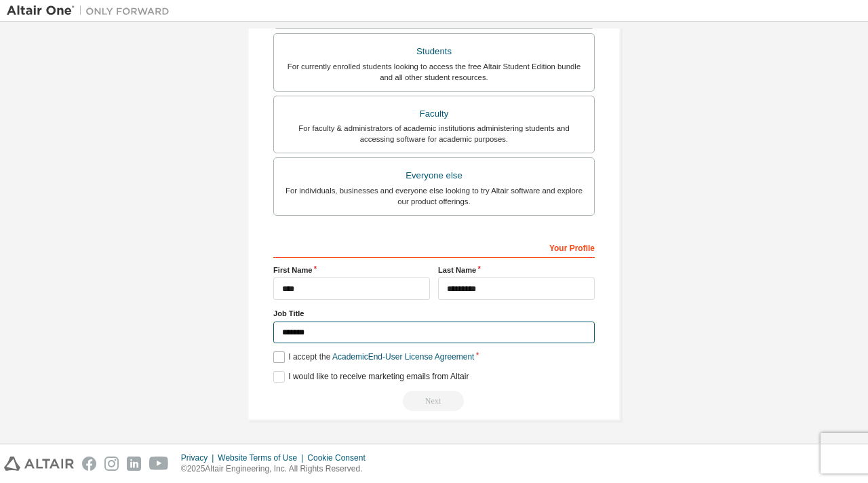 The height and width of the screenshot is (483, 868). I want to click on div: For currently enrolled students looking to access the free Altair Student Edition bundle and all ..., so click(434, 72).